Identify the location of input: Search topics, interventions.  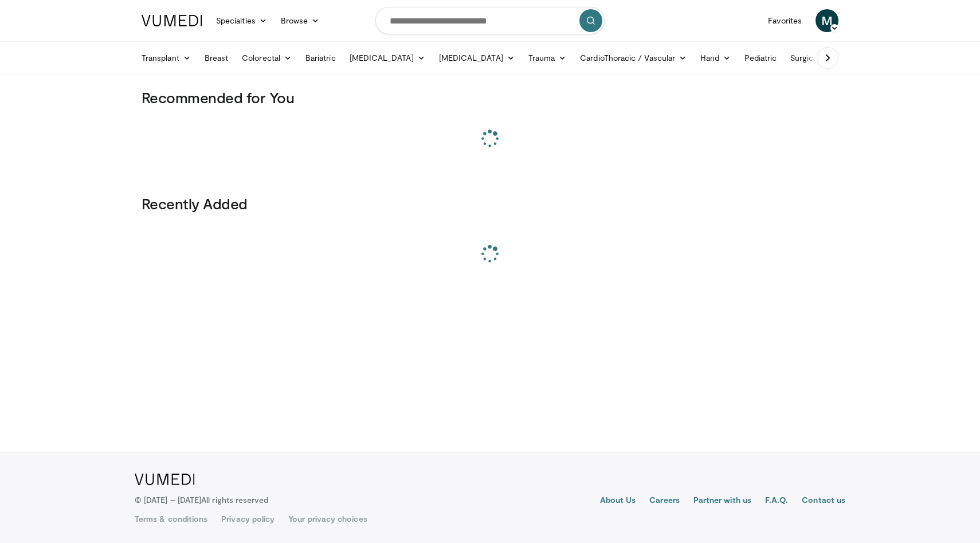
(490, 20).